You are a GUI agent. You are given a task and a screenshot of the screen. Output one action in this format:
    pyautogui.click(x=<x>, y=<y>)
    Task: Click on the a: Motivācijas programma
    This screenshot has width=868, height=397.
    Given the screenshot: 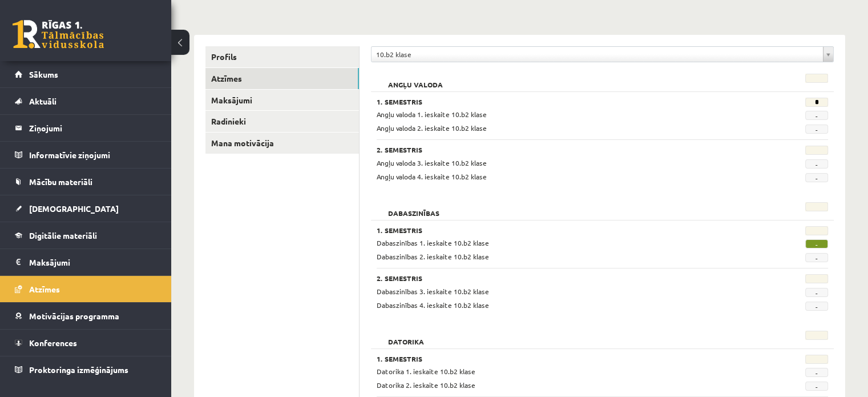 What is the action you would take?
    pyautogui.click(x=85, y=316)
    